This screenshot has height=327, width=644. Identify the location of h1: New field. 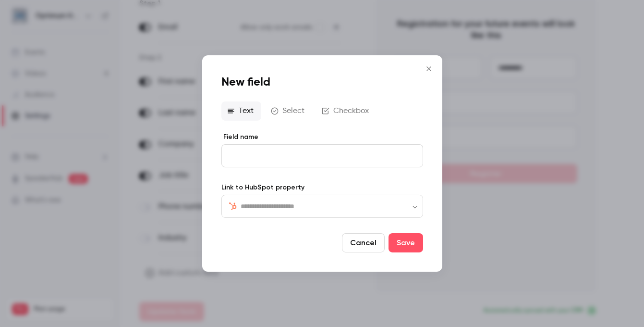
(322, 82).